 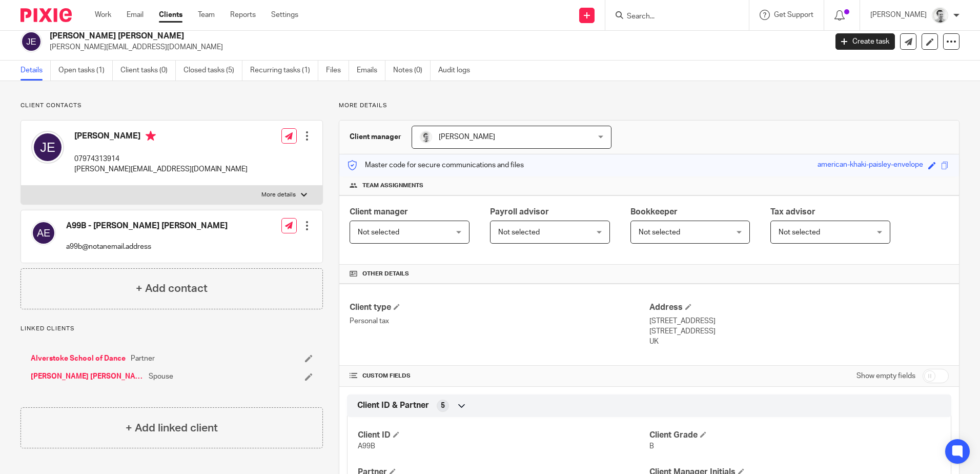 What do you see at coordinates (213, 70) in the screenshot?
I see `a: Closed tasks (5)` at bounding box center [213, 70].